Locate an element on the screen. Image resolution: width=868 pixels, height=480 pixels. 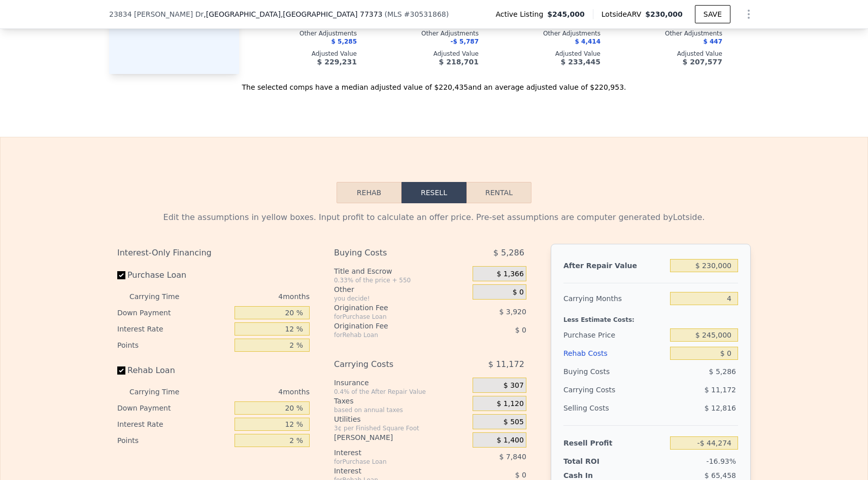
div: 0.33% of the price + 550 is located at coordinates (401, 280).